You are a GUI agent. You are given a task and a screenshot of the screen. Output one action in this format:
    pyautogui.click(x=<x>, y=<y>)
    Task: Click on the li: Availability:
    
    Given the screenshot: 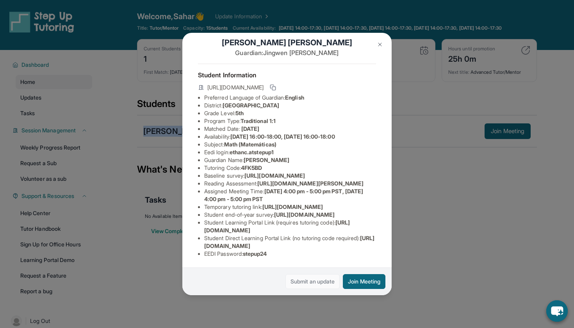 What is the action you would take?
    pyautogui.click(x=290, y=137)
    